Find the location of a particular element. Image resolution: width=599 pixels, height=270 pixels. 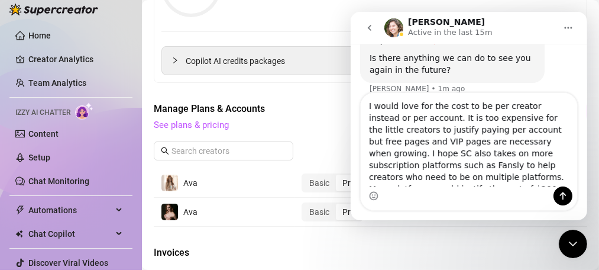

a: Content is located at coordinates (43, 134).